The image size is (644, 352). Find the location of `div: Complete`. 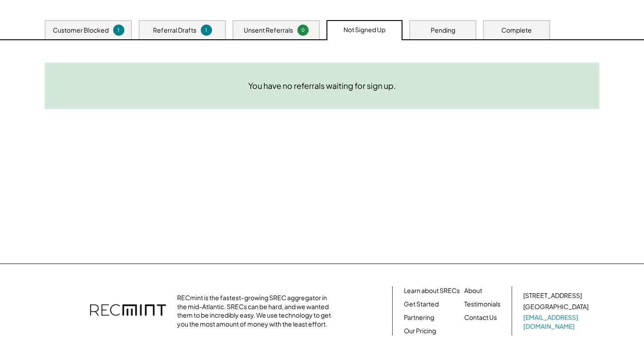

div: Complete is located at coordinates (516, 30).